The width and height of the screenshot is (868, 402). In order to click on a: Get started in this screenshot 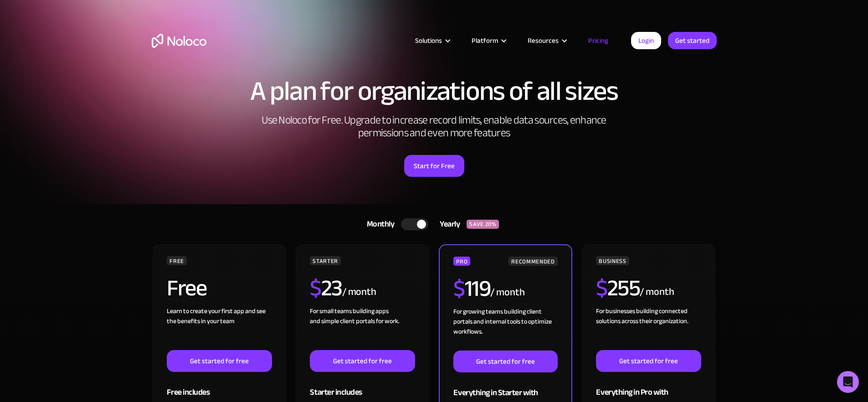, I will do `click(692, 41)`.